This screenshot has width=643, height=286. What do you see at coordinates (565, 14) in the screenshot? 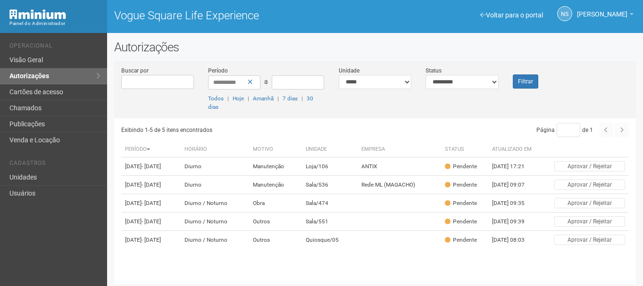
I see `a: NS` at bounding box center [565, 14].